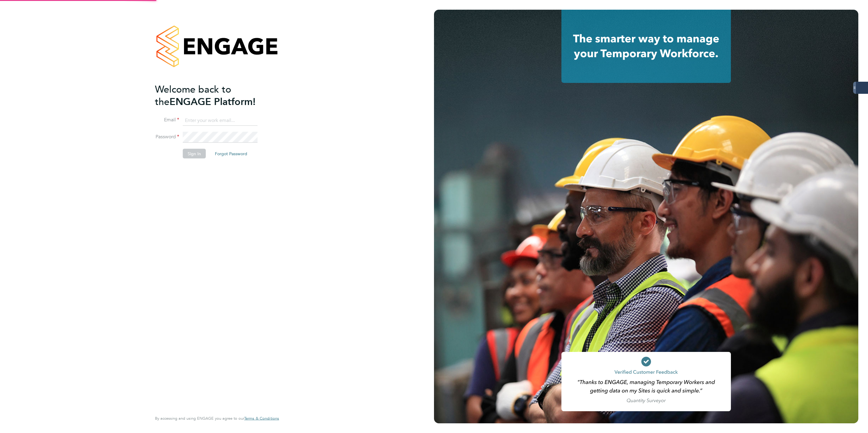 The height and width of the screenshot is (433, 868). Describe the element at coordinates (195, 154) in the screenshot. I see `button: Sign In` at that location.